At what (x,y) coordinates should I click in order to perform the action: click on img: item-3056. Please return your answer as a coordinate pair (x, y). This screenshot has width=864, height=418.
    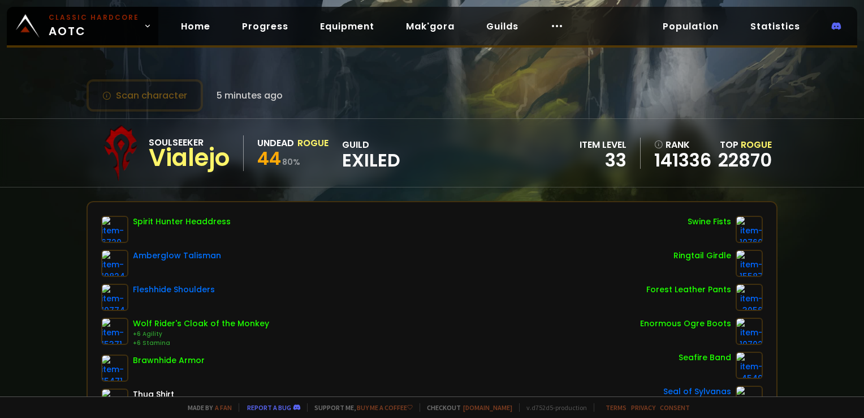
    Looking at the image, I should click on (750, 297).